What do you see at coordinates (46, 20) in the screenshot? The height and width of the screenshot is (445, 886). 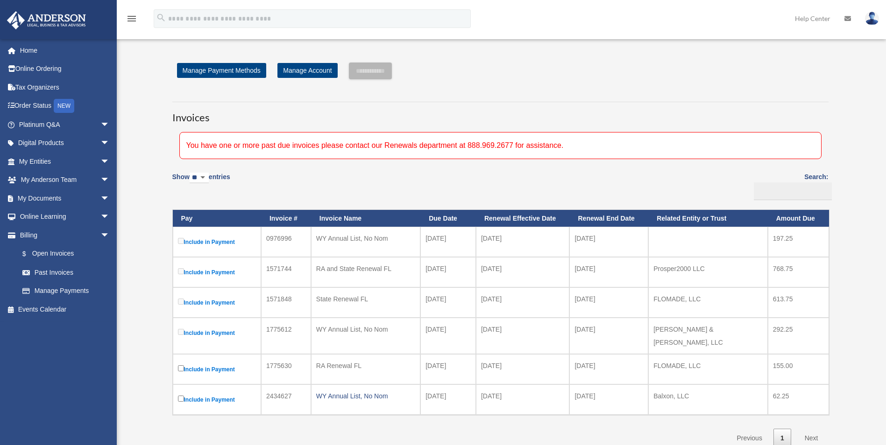 I see `img: Anderson Advisors Platinum Portal` at bounding box center [46, 20].